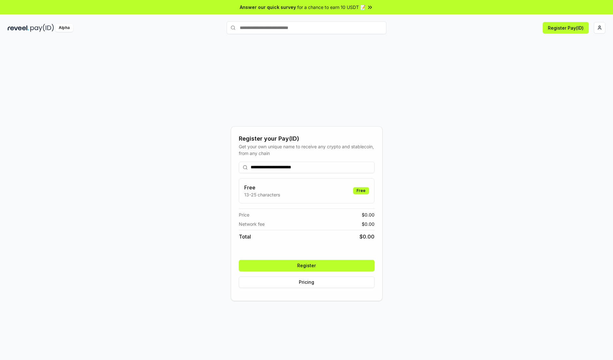 The height and width of the screenshot is (360, 613). I want to click on span: Answer our quick survey, so click(268, 7).